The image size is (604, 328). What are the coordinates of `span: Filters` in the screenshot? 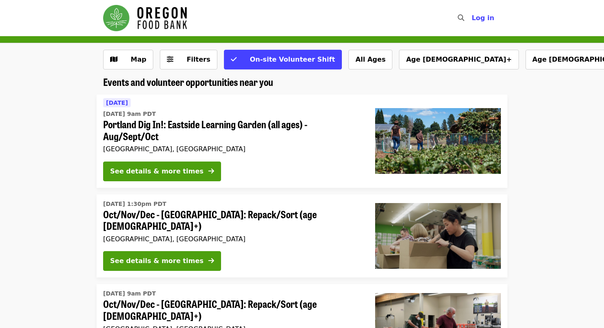 It's located at (199, 59).